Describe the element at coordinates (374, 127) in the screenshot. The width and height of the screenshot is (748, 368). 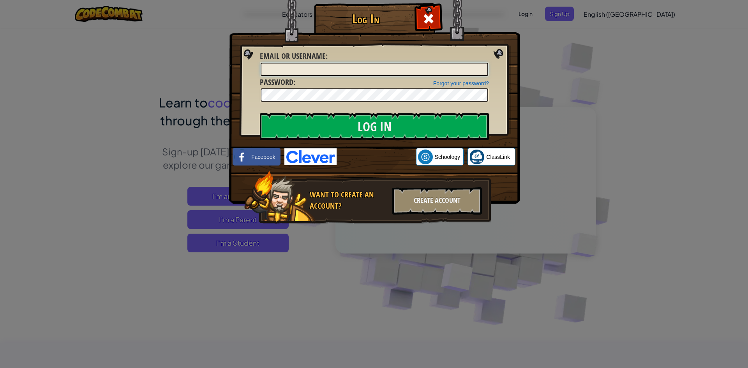
I see `input: Log In` at that location.